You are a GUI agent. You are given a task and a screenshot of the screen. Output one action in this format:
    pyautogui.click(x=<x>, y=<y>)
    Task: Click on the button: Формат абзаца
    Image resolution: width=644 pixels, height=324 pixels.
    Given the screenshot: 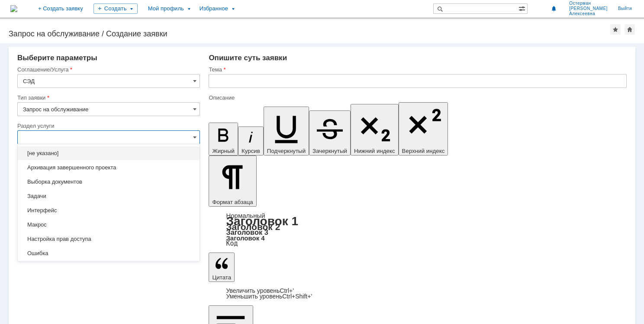 What is the action you would take?
    pyautogui.click(x=232, y=181)
    